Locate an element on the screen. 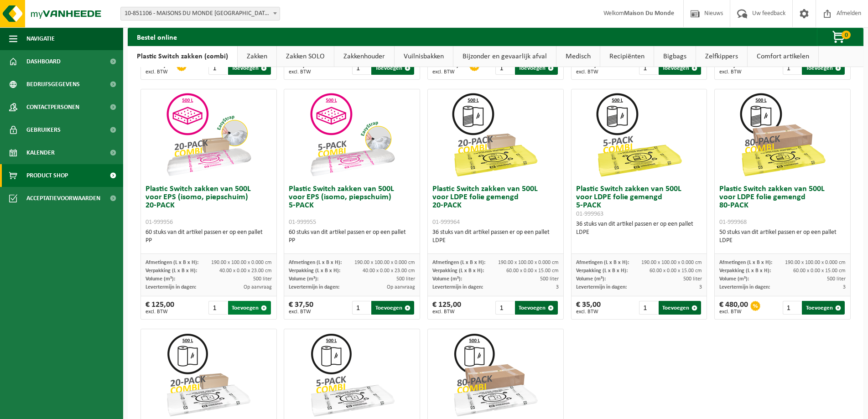  div: € 62,50 is located at coordinates (732, 68).